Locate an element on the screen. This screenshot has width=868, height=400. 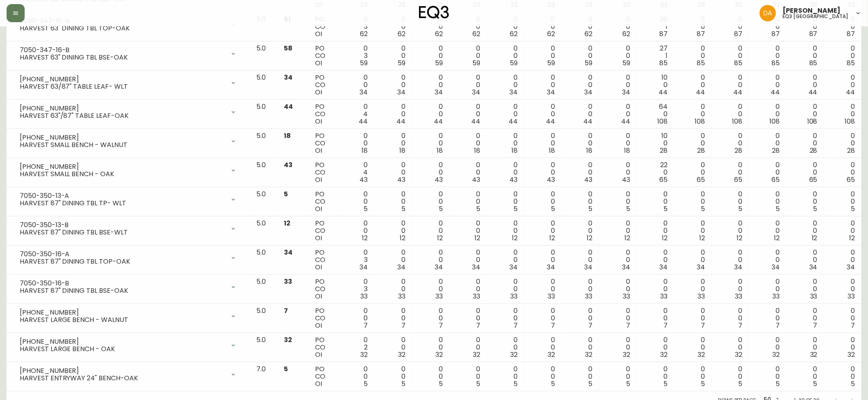
span: 65 is located at coordinates (738, 180).